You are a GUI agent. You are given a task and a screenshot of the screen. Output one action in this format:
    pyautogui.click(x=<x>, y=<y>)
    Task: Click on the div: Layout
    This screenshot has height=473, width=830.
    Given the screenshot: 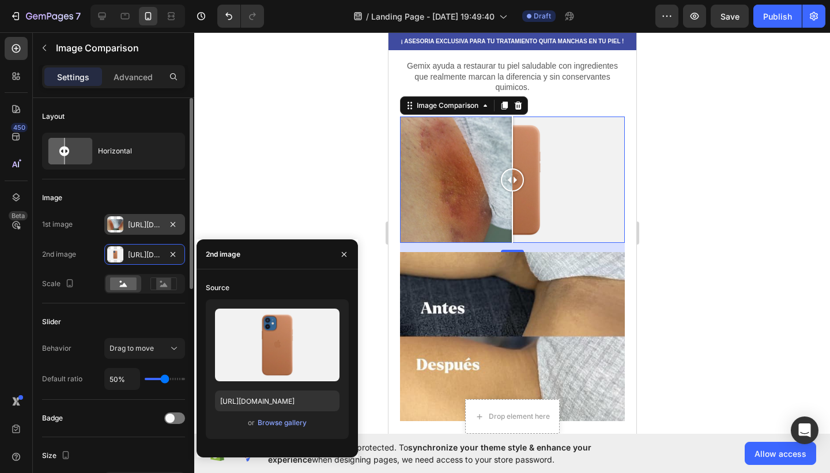 What is the action you would take?
    pyautogui.click(x=53, y=116)
    